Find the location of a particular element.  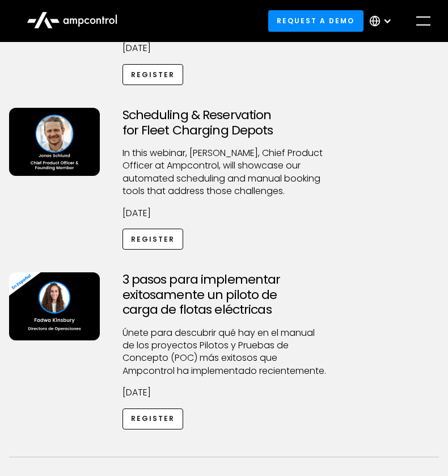

h3: Scheduling & Reservation for Fleet Charging Depots is located at coordinates (224, 123).